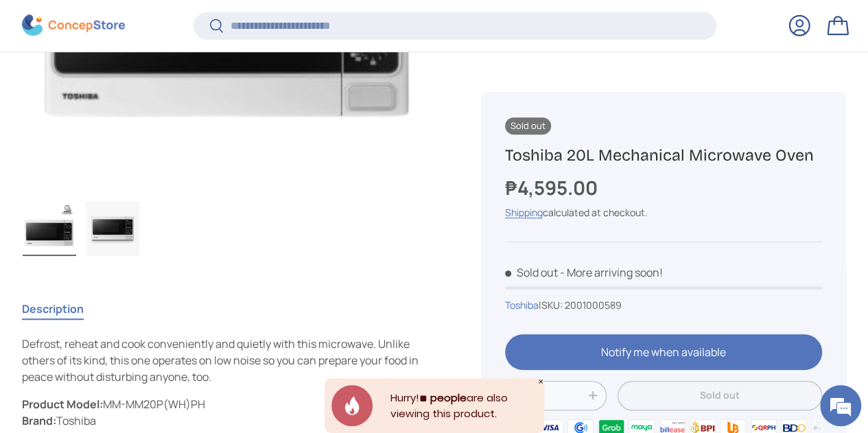 This screenshot has height=433, width=868. What do you see at coordinates (39, 421) in the screenshot?
I see `strong: Brand:` at bounding box center [39, 421].